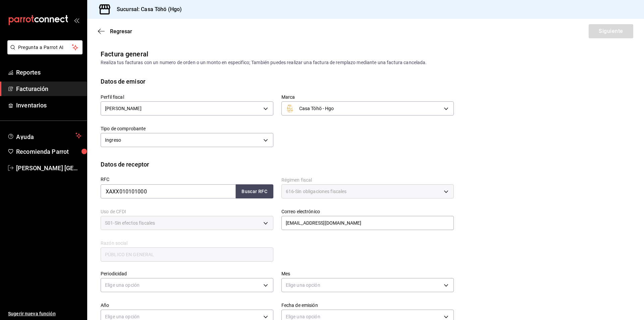 This screenshot has width=644, height=320. What do you see at coordinates (49, 72) in the screenshot?
I see `span: Reportes` at bounding box center [49, 72].